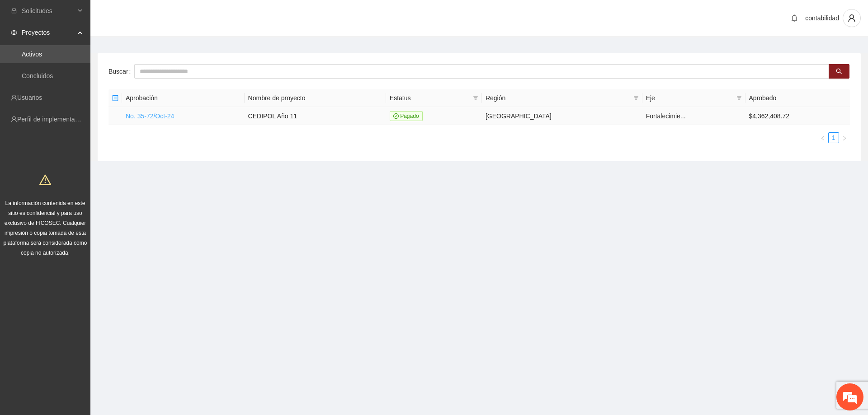 The width and height of the screenshot is (868, 415). Describe the element at coordinates (14, 10) in the screenshot. I see `span: inbox` at that location.